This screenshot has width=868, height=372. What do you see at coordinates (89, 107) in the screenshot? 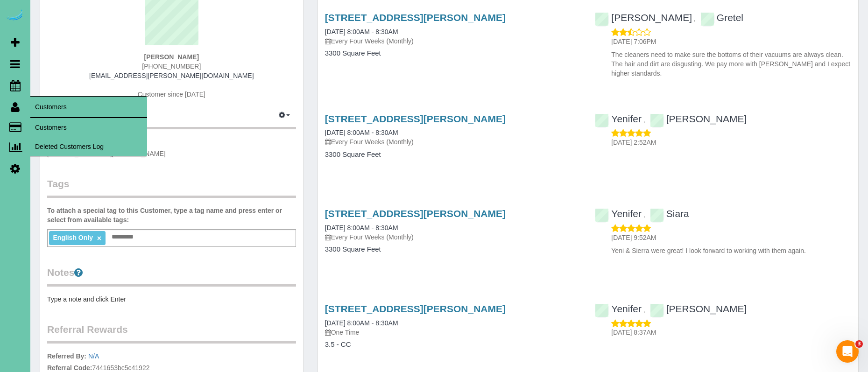
I see `span: Customers` at bounding box center [89, 107].